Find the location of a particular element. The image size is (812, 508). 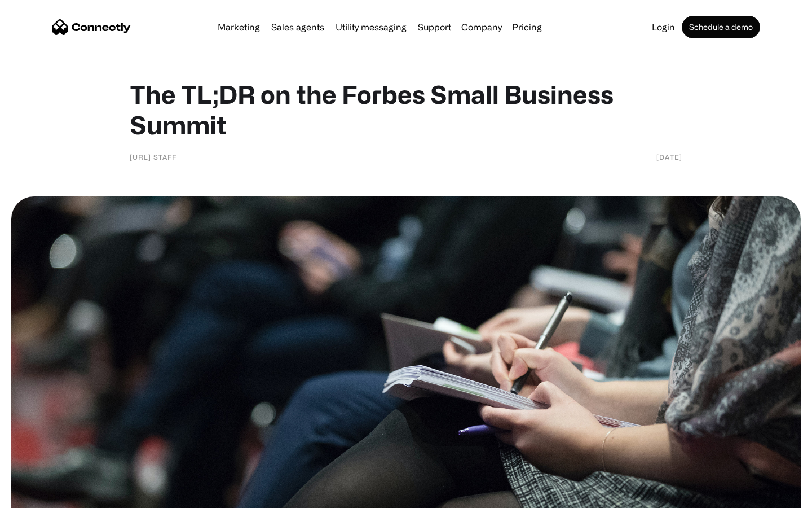

div: Company is located at coordinates (482, 27).